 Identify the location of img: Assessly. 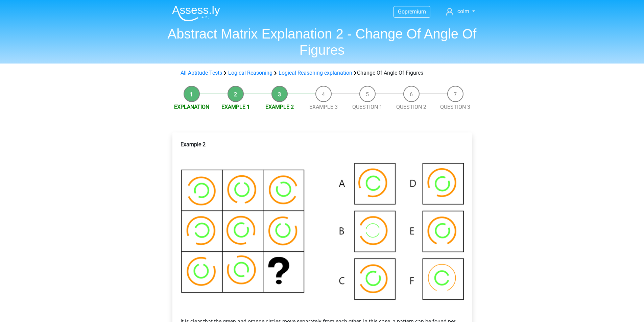
(196, 13).